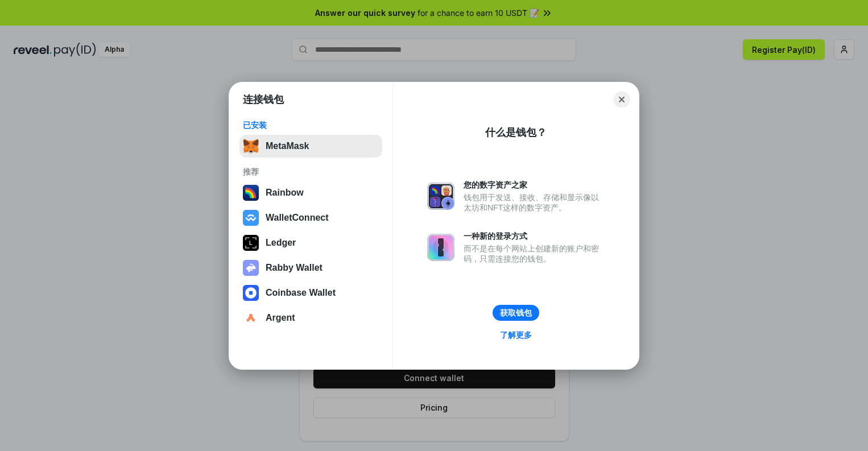 The height and width of the screenshot is (451, 868). I want to click on img: svg+xml,%3Csvg%20fill%3D%22none%22%20height%3D%2233%22%20viewBox%3D%220%200%2035%2033%22%20width%..., so click(251, 146).